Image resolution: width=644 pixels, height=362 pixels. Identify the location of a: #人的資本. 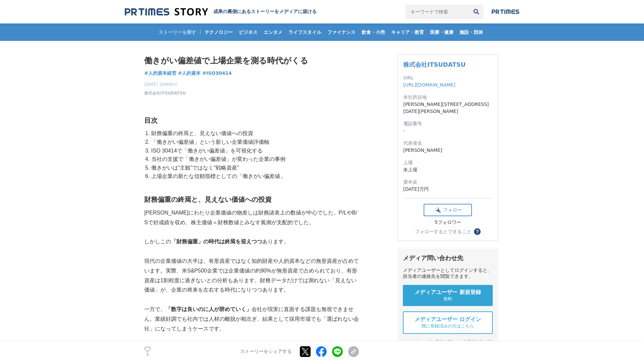
(189, 73).